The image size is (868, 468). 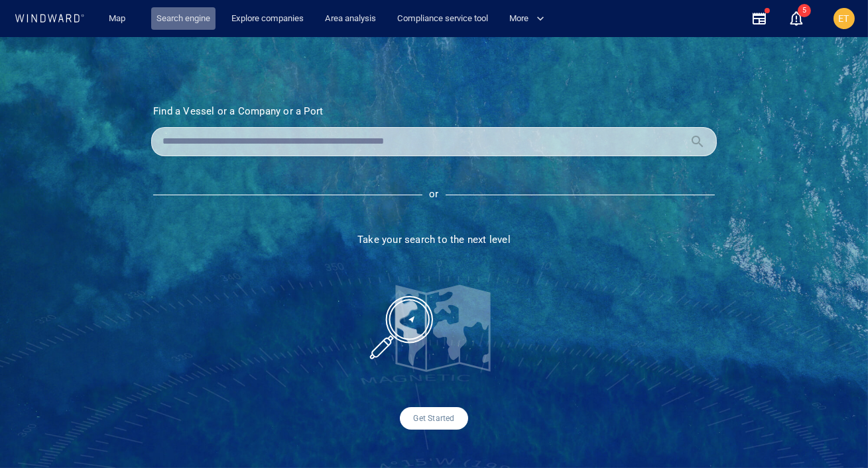 What do you see at coordinates (442, 19) in the screenshot?
I see `button: Compliance service tool` at bounding box center [442, 19].